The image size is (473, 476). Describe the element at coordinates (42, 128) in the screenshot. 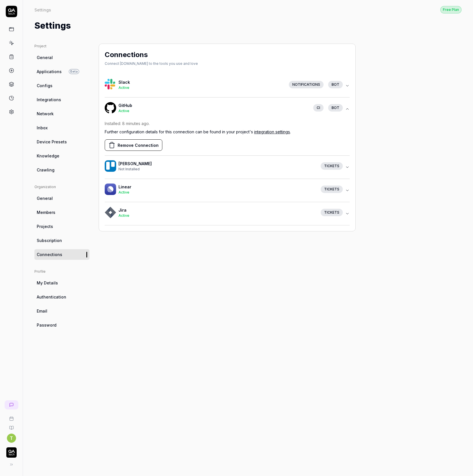

I see `span: Inbox` at that location.